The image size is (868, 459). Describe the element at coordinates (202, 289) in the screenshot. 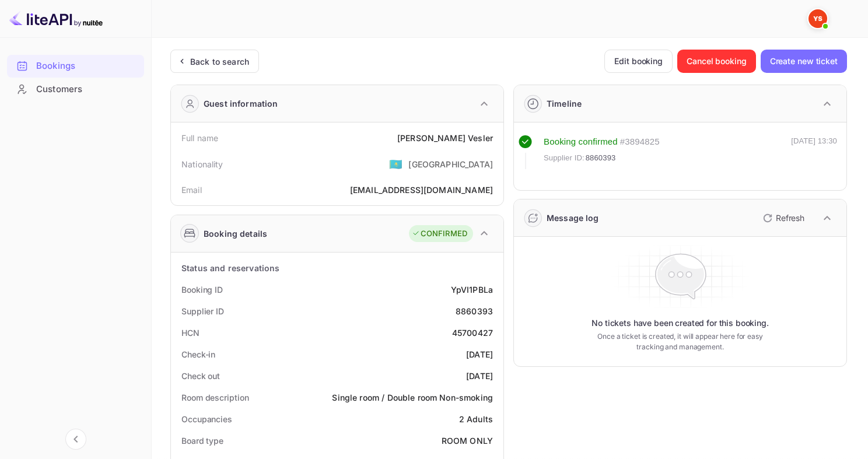

I see `div: Booking ID` at that location.